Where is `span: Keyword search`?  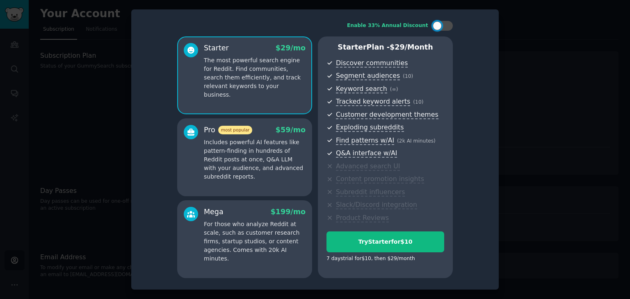
span: Keyword search is located at coordinates (361, 89).